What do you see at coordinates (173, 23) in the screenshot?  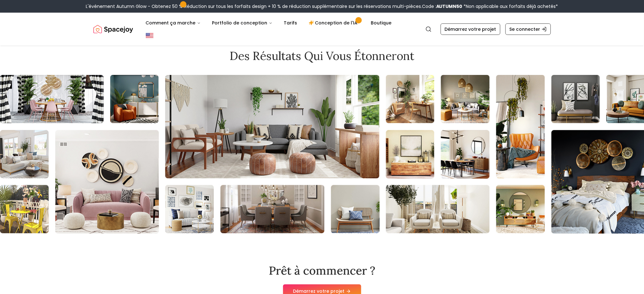 I see `button: Comment ça marche` at bounding box center [173, 23].